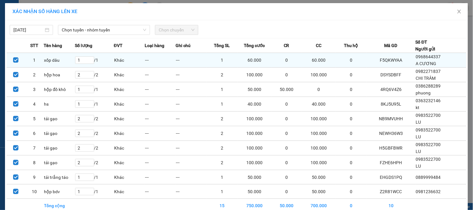  I want to click on td: 4, so click(35, 104).